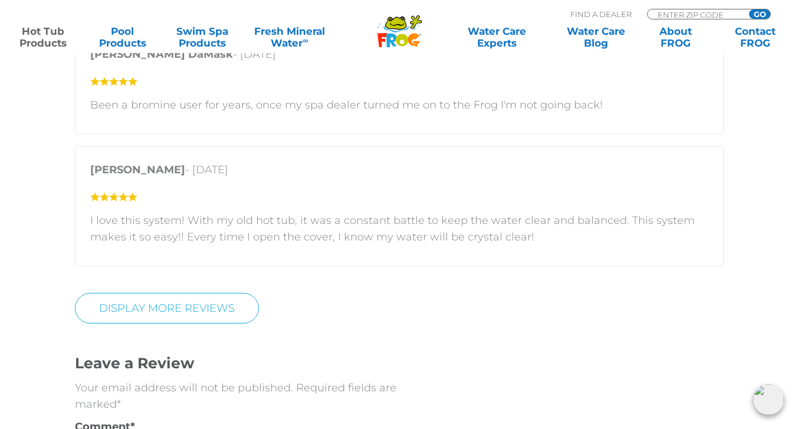 Image resolution: width=798 pixels, height=429 pixels. What do you see at coordinates (289, 37) in the screenshot?
I see `a: Fresh MineralWater∞` at bounding box center [289, 37].